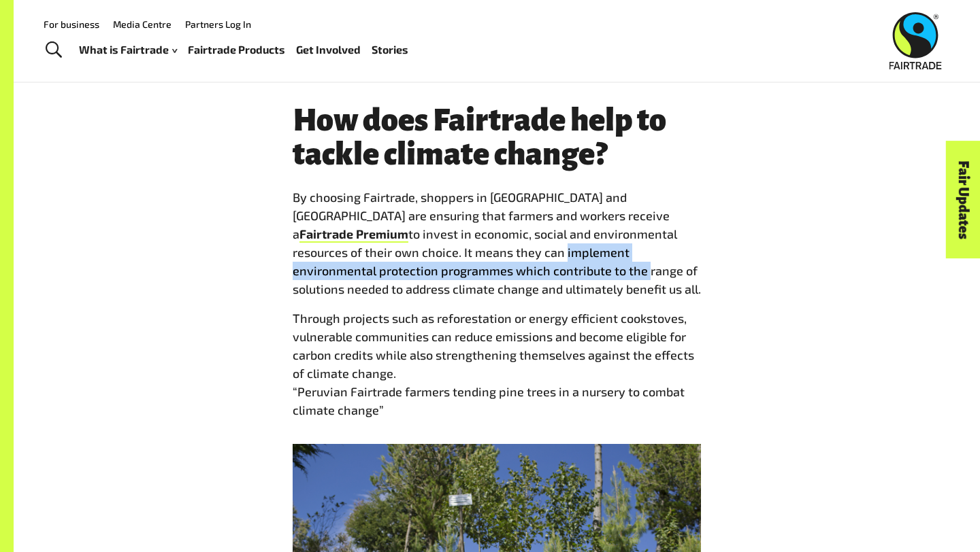 The height and width of the screenshot is (552, 980). What do you see at coordinates (128, 49) in the screenshot?
I see `a: What is Fairtrade` at bounding box center [128, 49].